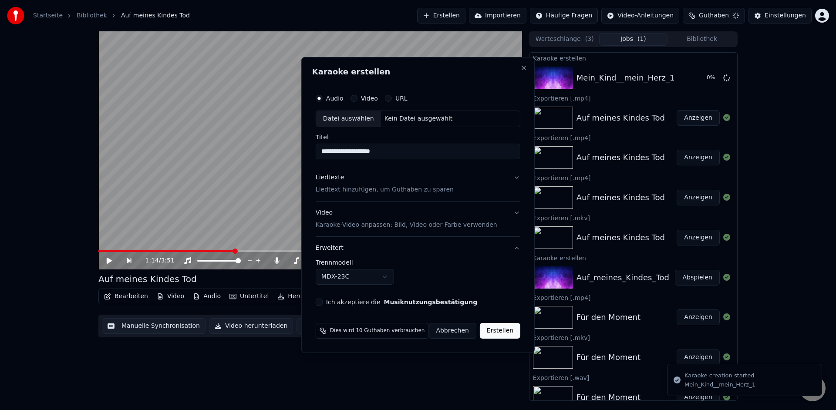  I want to click on button: LiedtexteLiedtext hinzufügen, um Guthaben zu sparen, so click(418, 184).